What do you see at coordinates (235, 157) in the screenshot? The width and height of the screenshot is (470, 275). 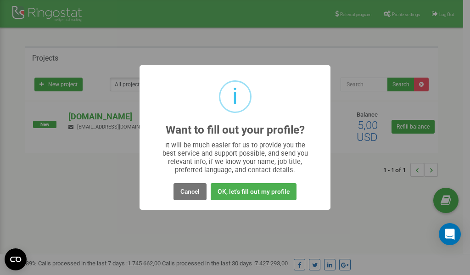 I see `div: It will be much easier for us to provide you the best service and support possible, and send you ...` at bounding box center [235, 157].